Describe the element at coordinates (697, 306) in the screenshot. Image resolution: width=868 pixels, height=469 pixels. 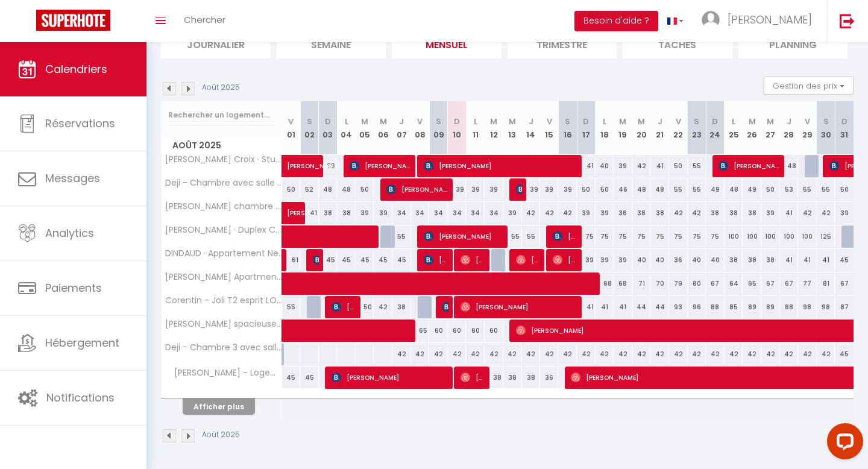
I see `div: 96` at that location.